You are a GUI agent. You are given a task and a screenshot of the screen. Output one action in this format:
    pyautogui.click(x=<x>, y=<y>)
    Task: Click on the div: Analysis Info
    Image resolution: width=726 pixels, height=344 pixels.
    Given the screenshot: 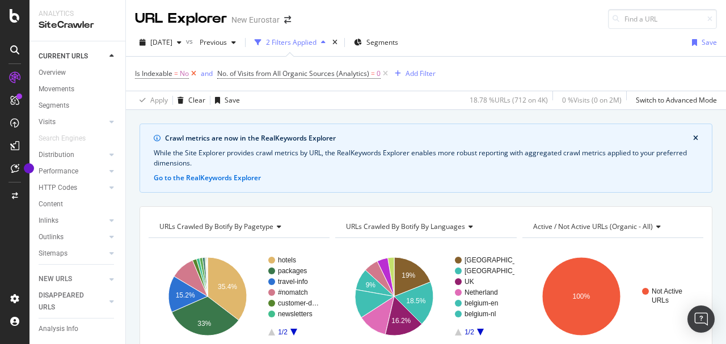 What is the action you would take?
    pyautogui.click(x=58, y=329)
    